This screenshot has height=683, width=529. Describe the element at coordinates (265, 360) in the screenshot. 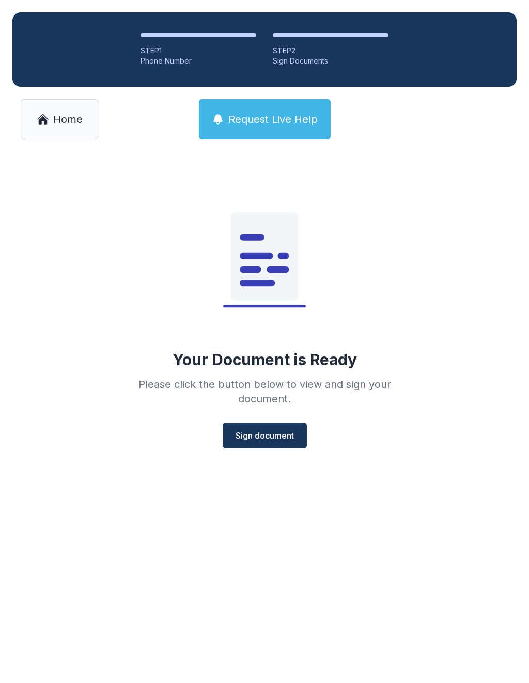

I see `div: Your Document is Ready` at that location.